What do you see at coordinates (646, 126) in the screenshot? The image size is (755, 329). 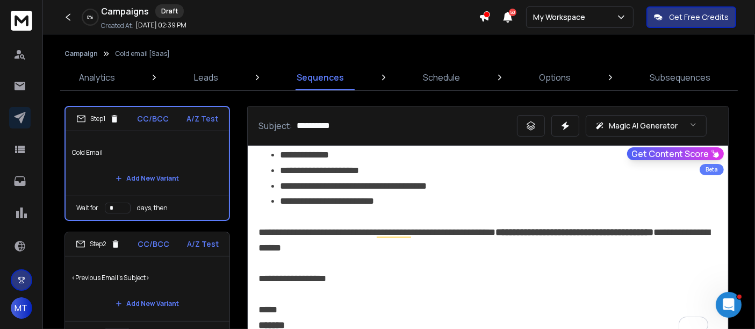 I see `button: Magic AI Generator` at bounding box center [646, 126].